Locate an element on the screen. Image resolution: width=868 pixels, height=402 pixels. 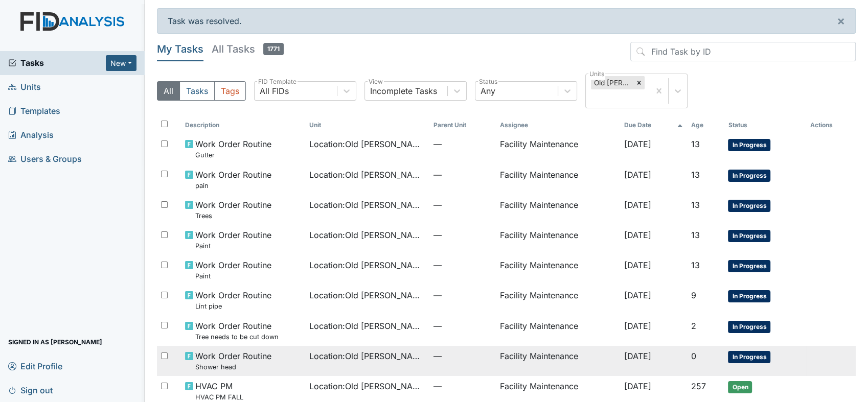
small: Trees is located at coordinates (233, 216).